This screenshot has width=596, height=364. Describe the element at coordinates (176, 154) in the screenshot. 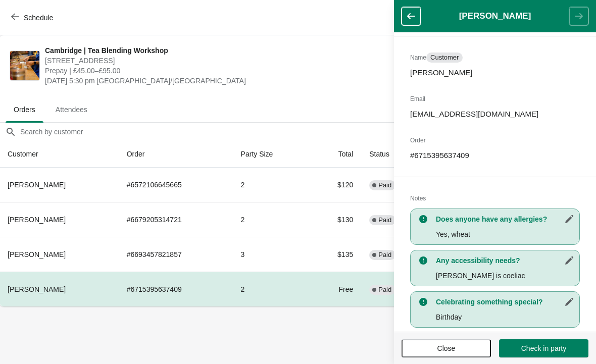

I see `th: Order` at that location.